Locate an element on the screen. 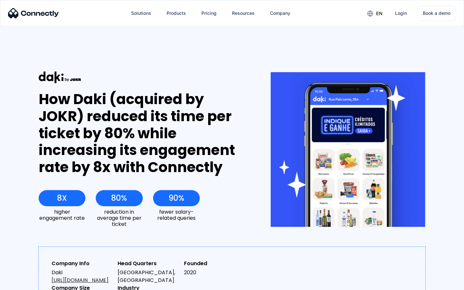 The image size is (464, 290). img: Connectly Logo is located at coordinates (33, 13).